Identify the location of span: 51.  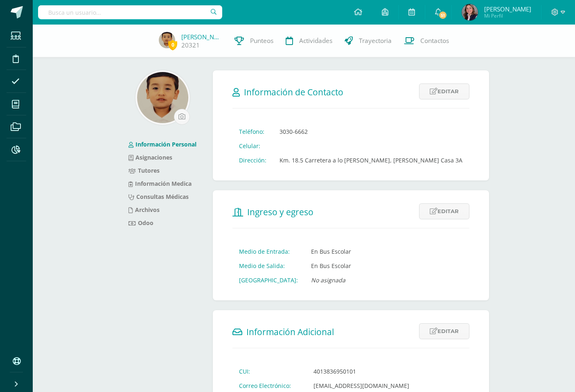
(443, 15).